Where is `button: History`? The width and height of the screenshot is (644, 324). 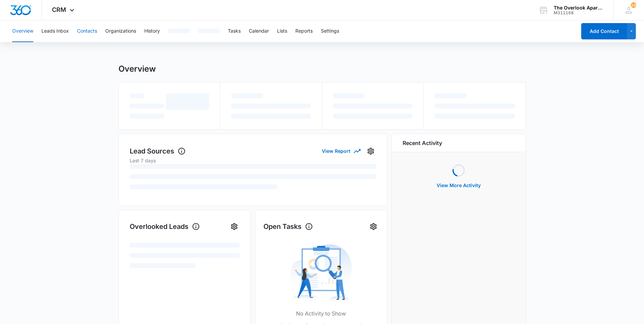 button: History is located at coordinates (152, 31).